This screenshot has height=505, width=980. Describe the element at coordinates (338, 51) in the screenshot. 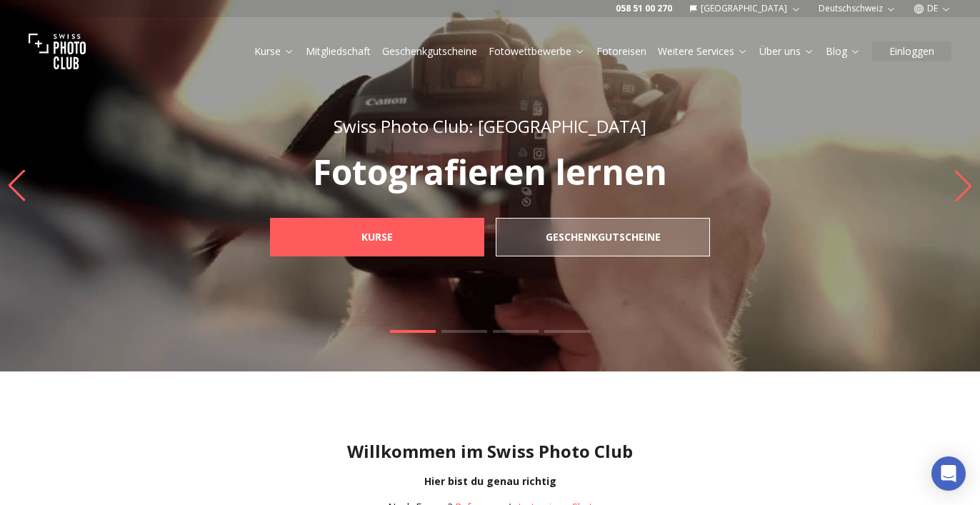

I see `button: Mitgliedschaft` at that location.